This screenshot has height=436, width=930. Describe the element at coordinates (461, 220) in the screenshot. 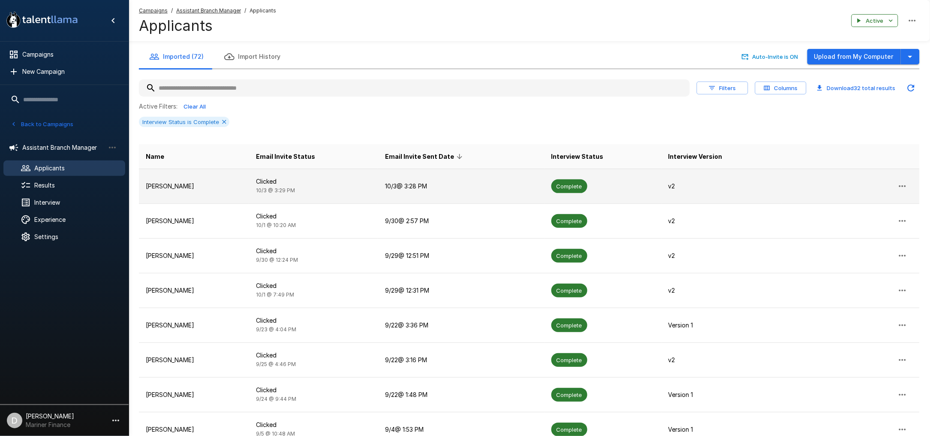

I see `td: 9/30 @ 2:57 PM` at that location.